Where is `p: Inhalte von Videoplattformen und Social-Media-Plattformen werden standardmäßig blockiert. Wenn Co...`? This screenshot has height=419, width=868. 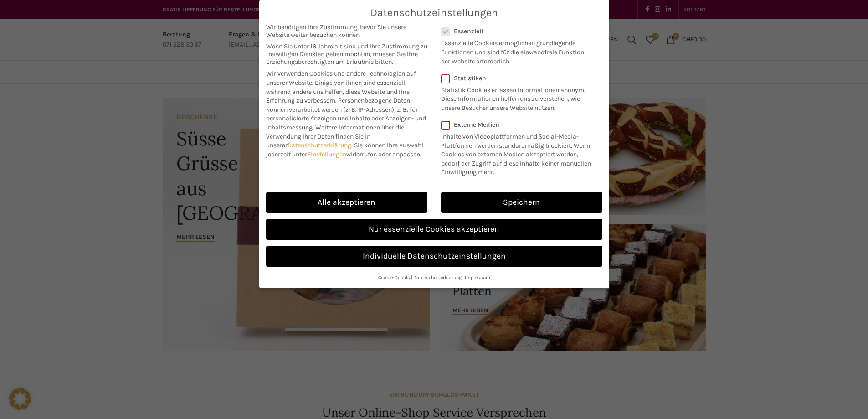 p: Inhalte von Videoplattformen und Social-Media-Plattformen werden standardmäßig blockiert. Wenn Co... is located at coordinates (519, 153).